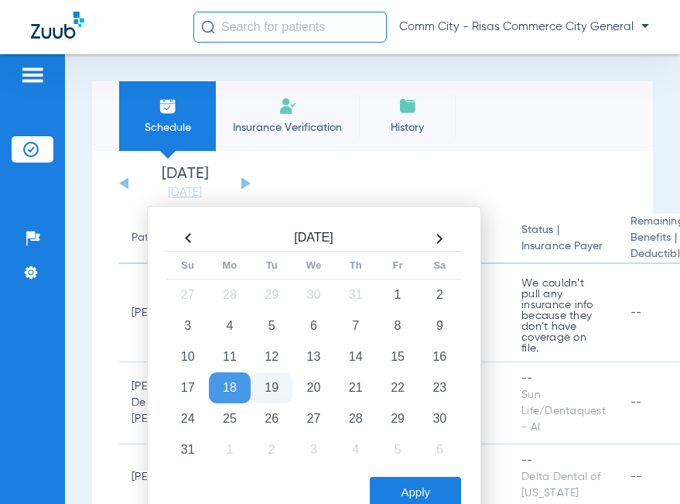 The height and width of the screenshot is (504, 680). Describe the element at coordinates (287, 128) in the screenshot. I see `span: Insurance Verification` at that location.